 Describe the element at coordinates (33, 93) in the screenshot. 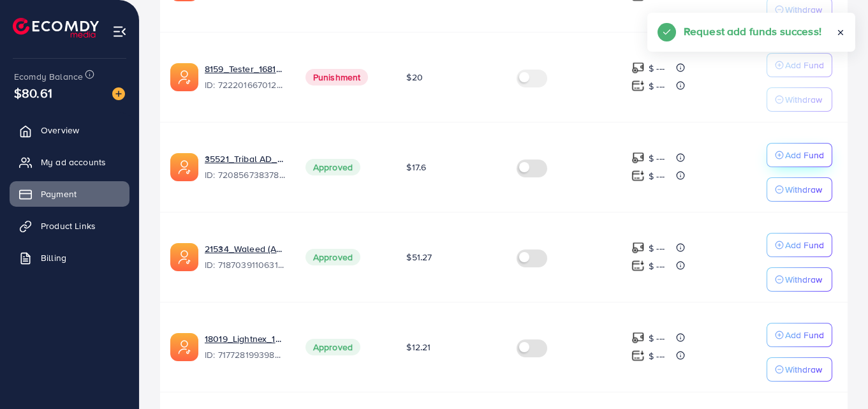

I see `span: $80.61` at that location.